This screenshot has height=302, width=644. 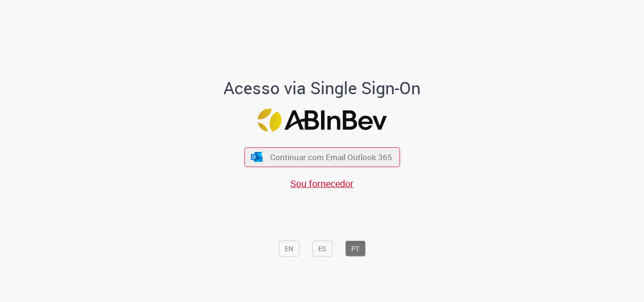 I want to click on button: PT, so click(x=355, y=248).